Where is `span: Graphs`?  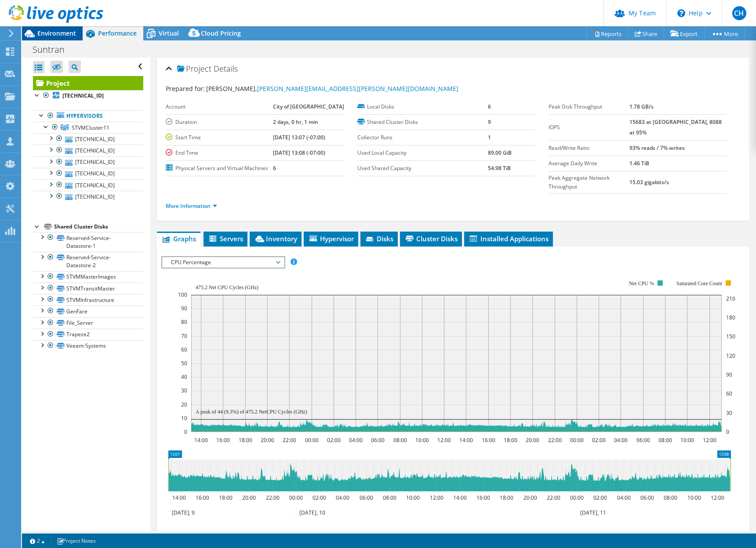
span: Graphs is located at coordinates (178, 239).